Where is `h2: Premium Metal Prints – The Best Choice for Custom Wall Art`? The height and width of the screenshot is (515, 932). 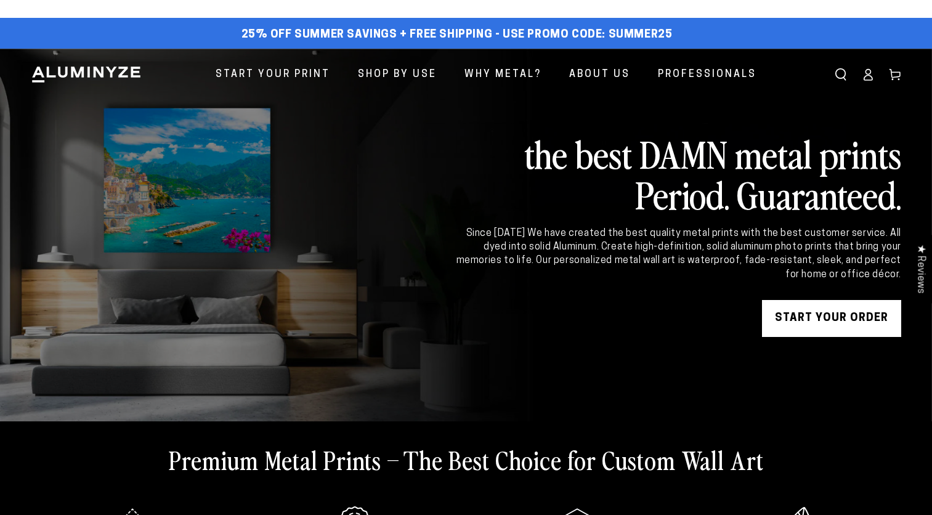
h2: Premium Metal Prints – The Best Choice for Custom Wall Art is located at coordinates (467, 460).